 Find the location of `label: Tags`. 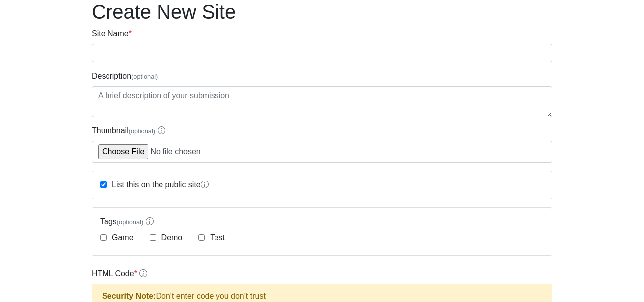

label: Tags is located at coordinates (322, 221).